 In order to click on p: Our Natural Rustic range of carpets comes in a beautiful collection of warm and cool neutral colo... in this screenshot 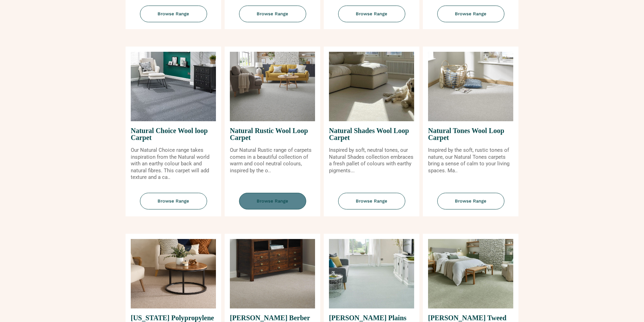, I will do `click(272, 161)`.